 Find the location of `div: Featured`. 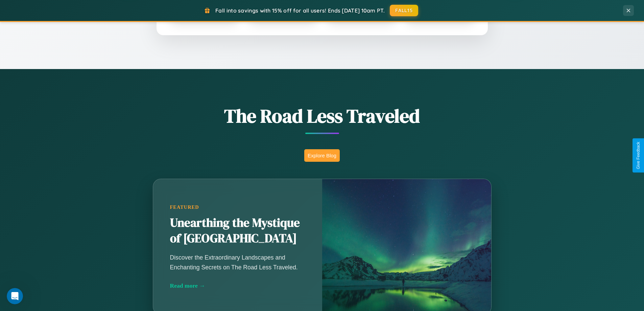

div: Featured is located at coordinates (238, 207).